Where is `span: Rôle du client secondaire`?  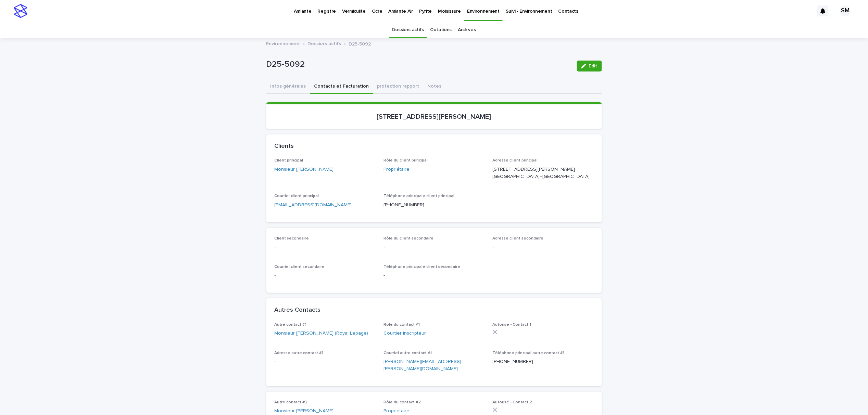 span: Rôle du client secondaire is located at coordinates (409, 239).